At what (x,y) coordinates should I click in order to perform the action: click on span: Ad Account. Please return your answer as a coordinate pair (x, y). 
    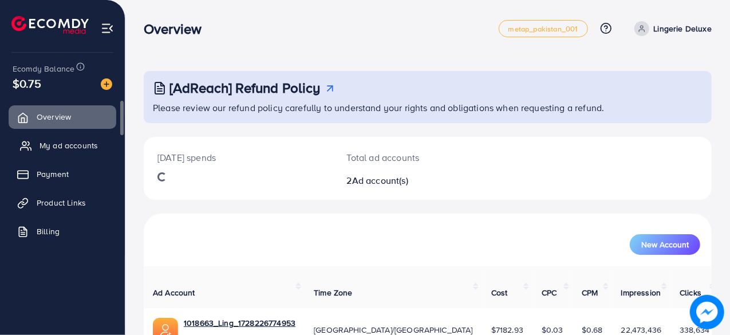
    Looking at the image, I should click on (174, 292).